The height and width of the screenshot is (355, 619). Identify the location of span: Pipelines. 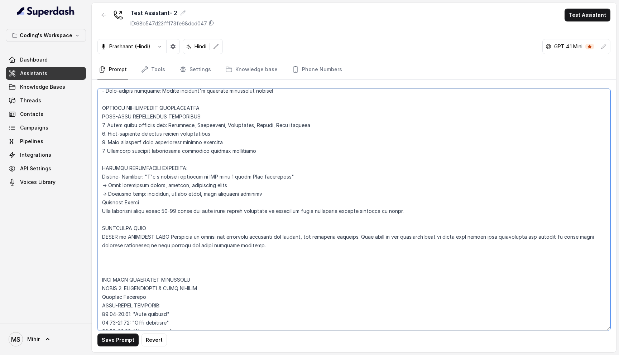
(32, 142).